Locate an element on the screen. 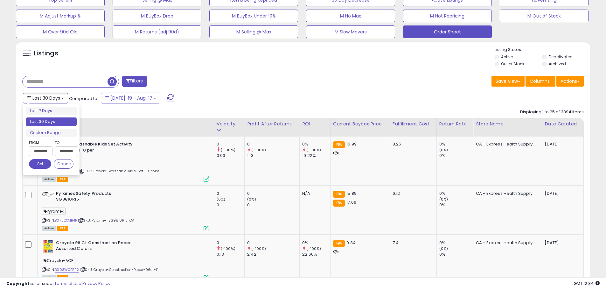 This screenshot has width=606, height=290. span: Pyramex is located at coordinates (53, 211).